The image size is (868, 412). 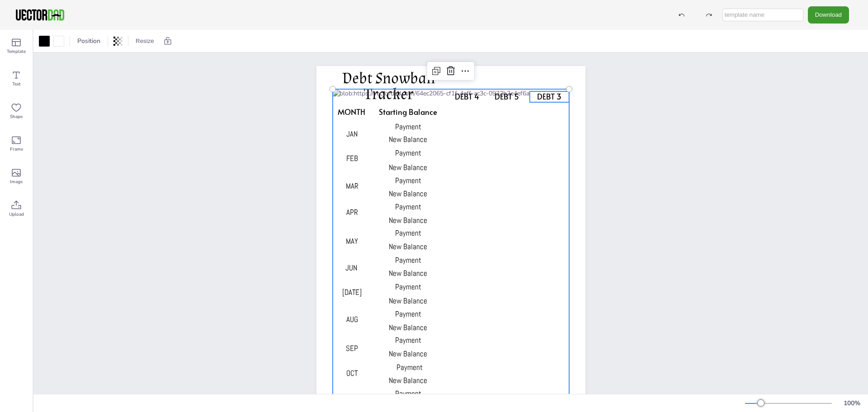 I want to click on span: Text, so click(x=16, y=84).